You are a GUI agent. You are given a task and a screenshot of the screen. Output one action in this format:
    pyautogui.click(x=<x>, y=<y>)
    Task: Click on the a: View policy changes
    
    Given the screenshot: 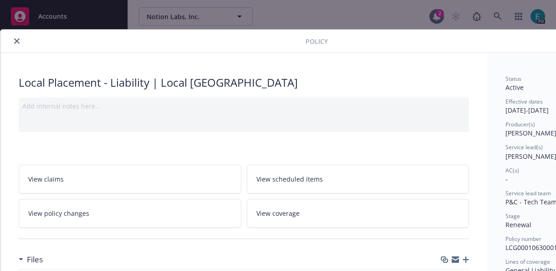 What is the action you would take?
    pyautogui.click(x=130, y=213)
    